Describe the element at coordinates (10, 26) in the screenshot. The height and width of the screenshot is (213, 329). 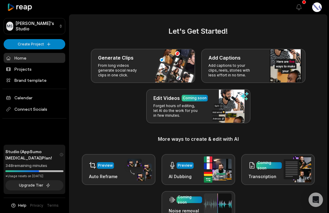
I see `div: MS` at that location.